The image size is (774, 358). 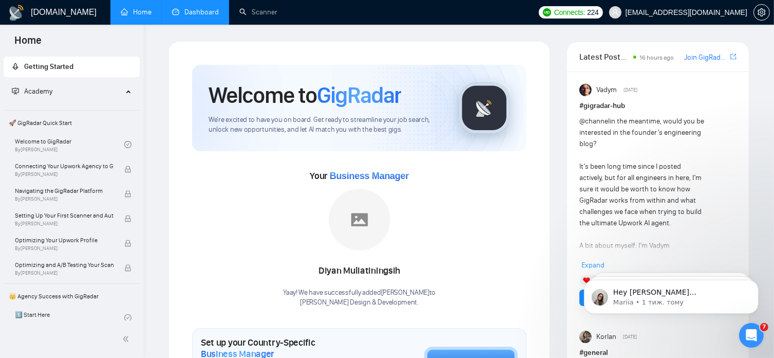 What do you see at coordinates (594, 121) in the screenshot?
I see `span: @channel` at bounding box center [594, 121].